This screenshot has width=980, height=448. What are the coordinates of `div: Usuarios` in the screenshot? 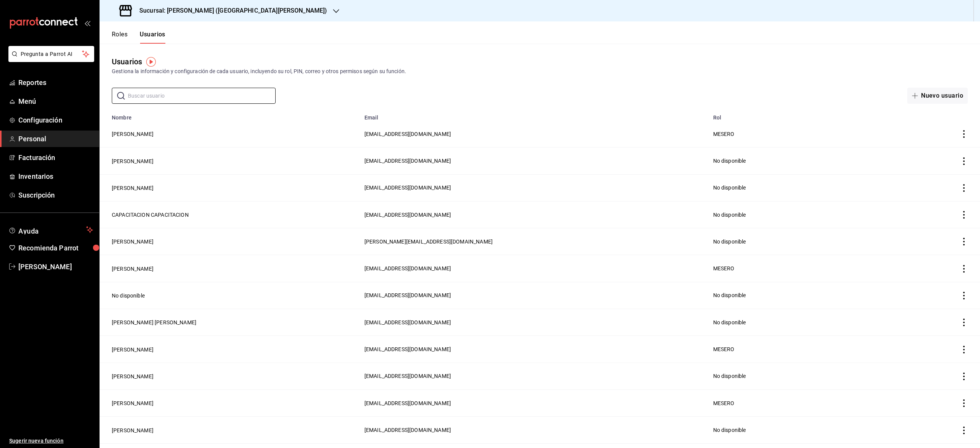 It's located at (126, 62).